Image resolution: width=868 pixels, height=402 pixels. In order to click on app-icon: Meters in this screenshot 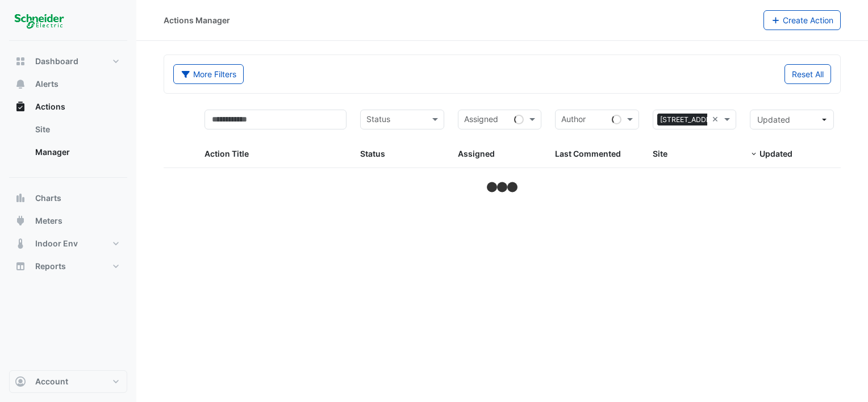, I will do `click(21, 221)`.